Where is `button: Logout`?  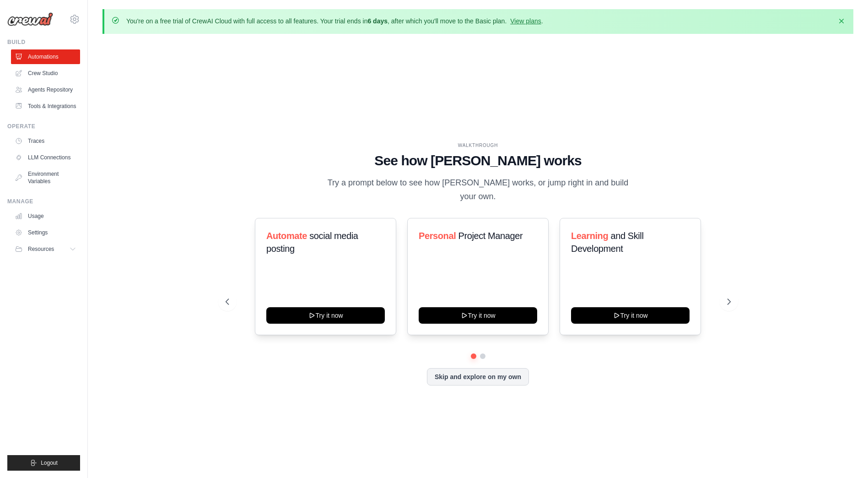
button: Logout is located at coordinates (43, 463).